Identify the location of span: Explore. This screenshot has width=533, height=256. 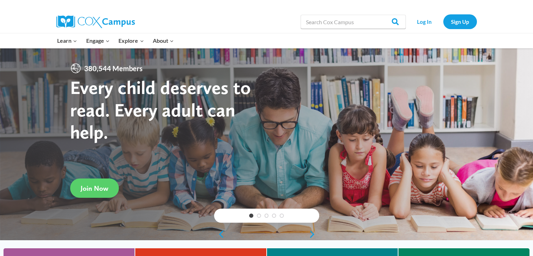
(131, 41).